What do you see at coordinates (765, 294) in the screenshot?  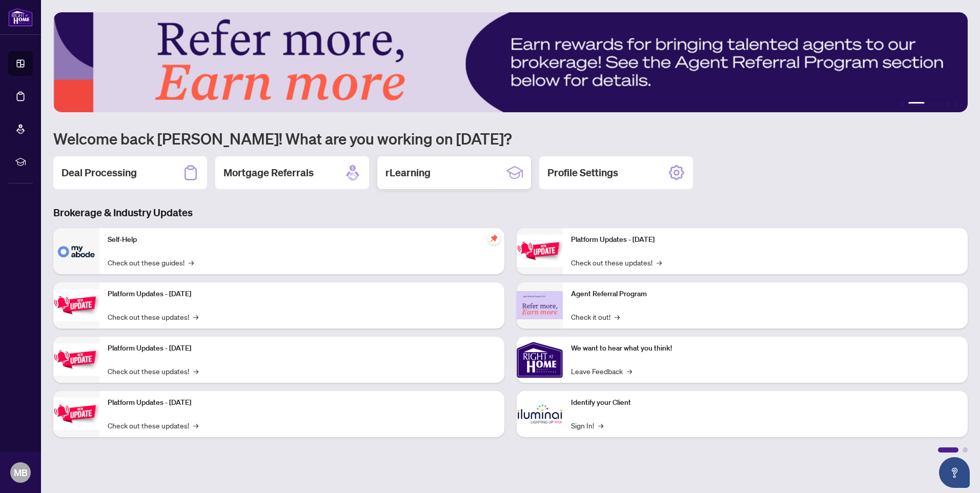 I see `p: Agent Referral Program` at bounding box center [765, 294].